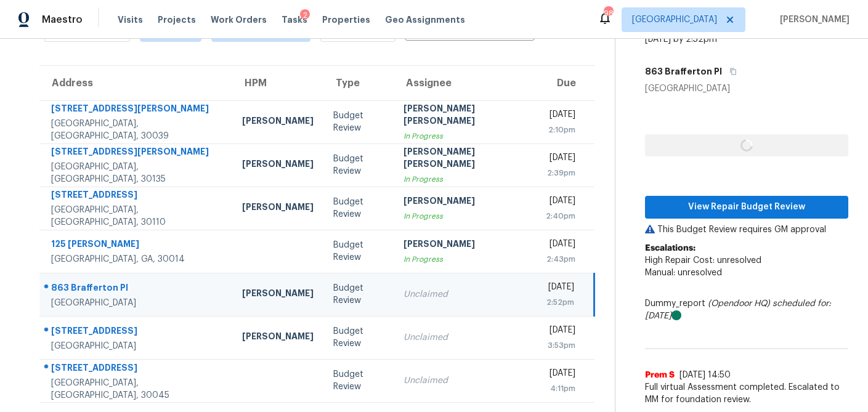 The image size is (868, 412). I want to click on th: Address, so click(135, 83).